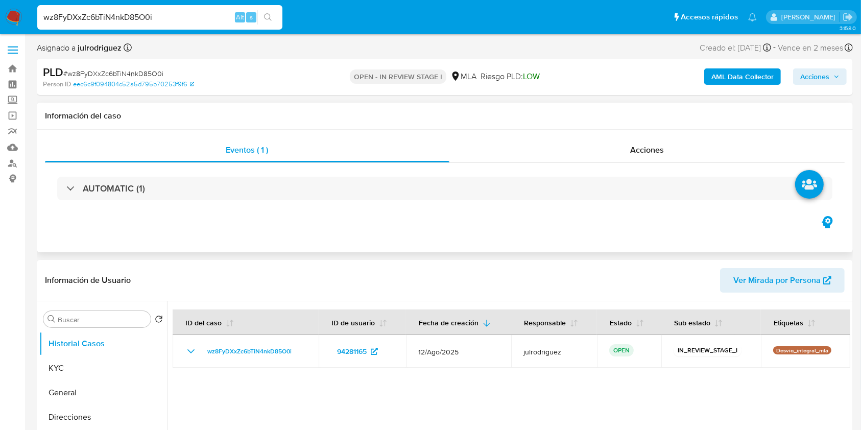  Describe the element at coordinates (159, 321) in the screenshot. I see `button: Volver al orden por defecto` at that location.